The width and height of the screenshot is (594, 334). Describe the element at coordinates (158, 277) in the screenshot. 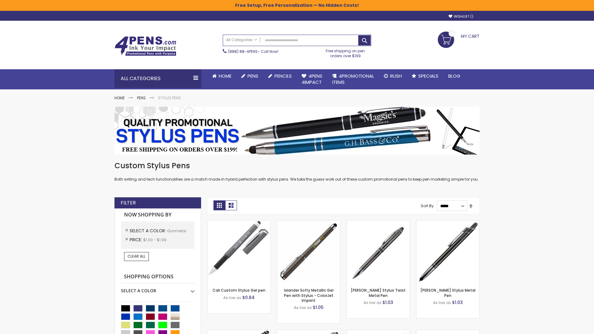

I see `strong: Shopping Options` at that location.